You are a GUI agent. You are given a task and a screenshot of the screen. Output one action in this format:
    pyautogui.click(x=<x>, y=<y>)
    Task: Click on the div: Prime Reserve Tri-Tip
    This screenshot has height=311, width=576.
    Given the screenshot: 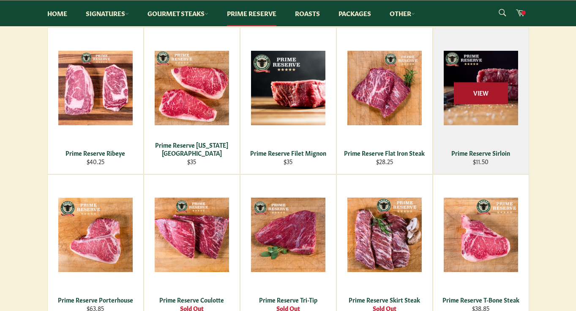 What is the action you would take?
    pyautogui.click(x=288, y=299)
    